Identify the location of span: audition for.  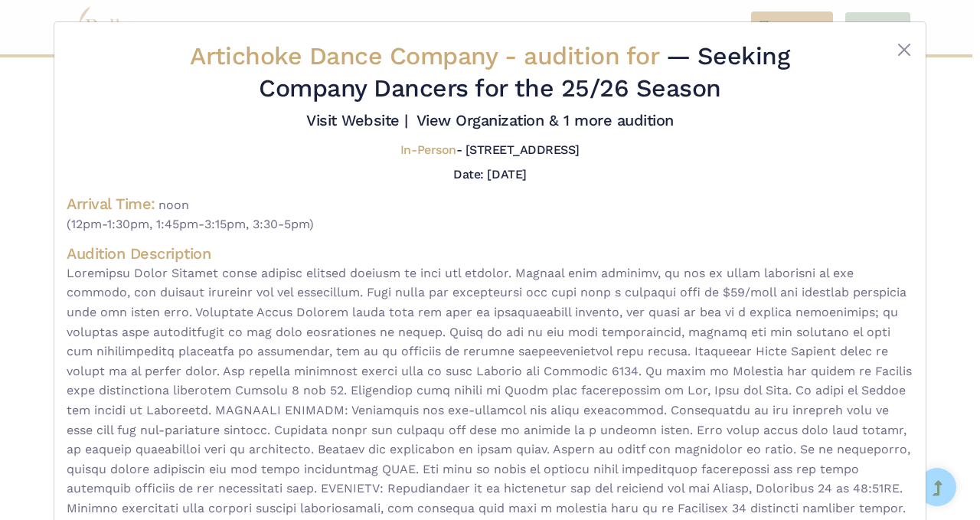
(591, 56).